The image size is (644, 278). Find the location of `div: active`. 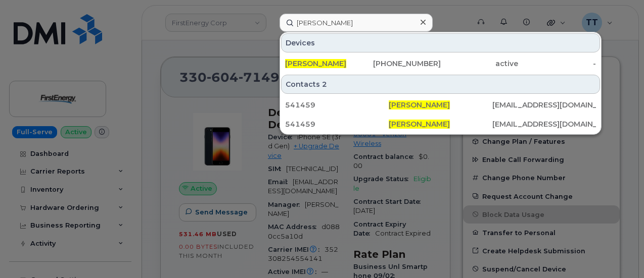

div: active is located at coordinates (479, 63).